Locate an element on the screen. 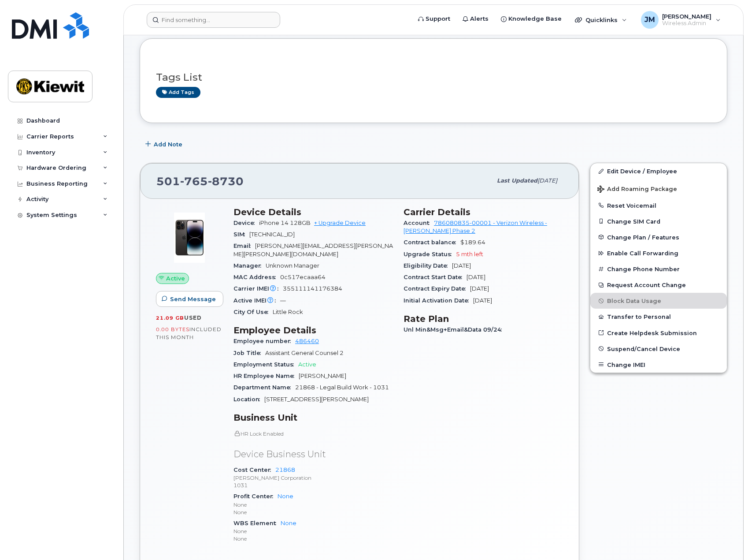 This screenshot has width=748, height=560. a: Create Helpdesk Submission is located at coordinates (659, 333).